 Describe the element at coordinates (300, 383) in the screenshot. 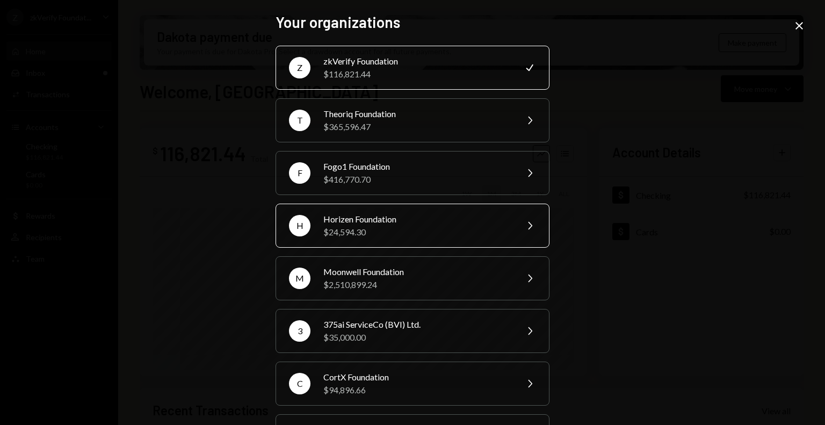

I see `div: C` at that location.